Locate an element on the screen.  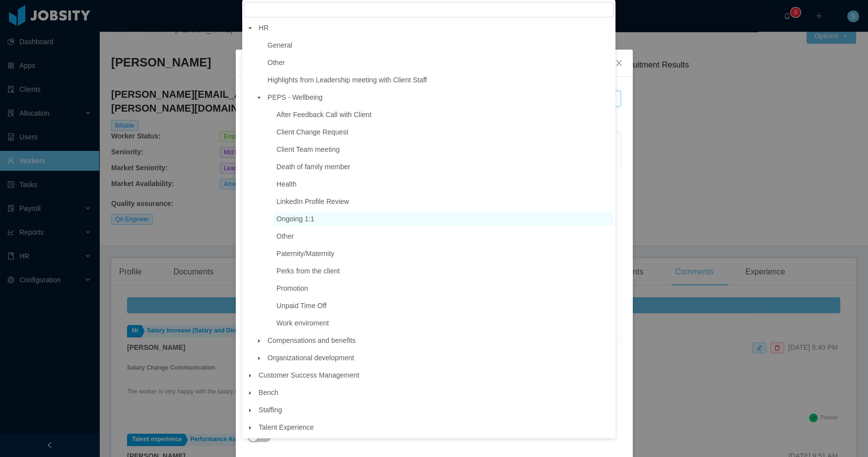
button: Close is located at coordinates (619, 64).